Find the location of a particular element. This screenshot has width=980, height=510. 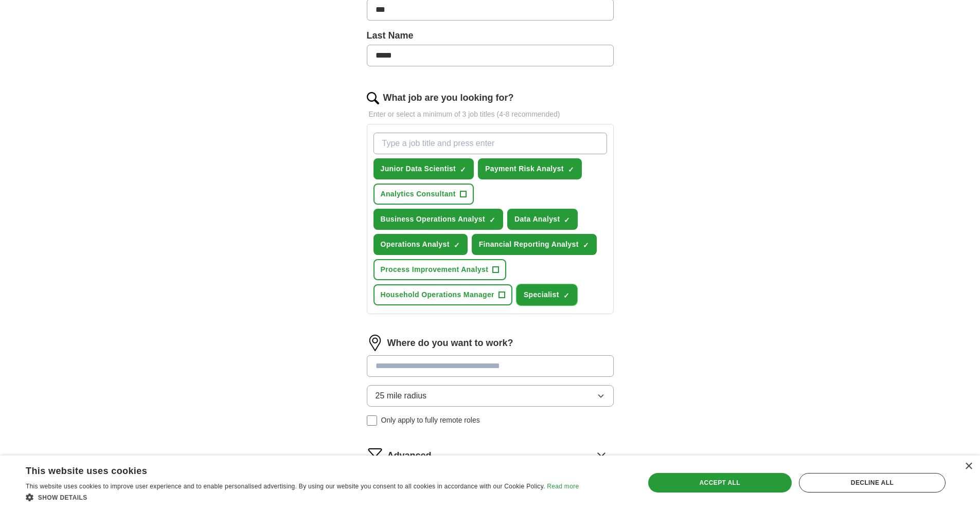

button: Data Analyst✓ is located at coordinates (543, 219).